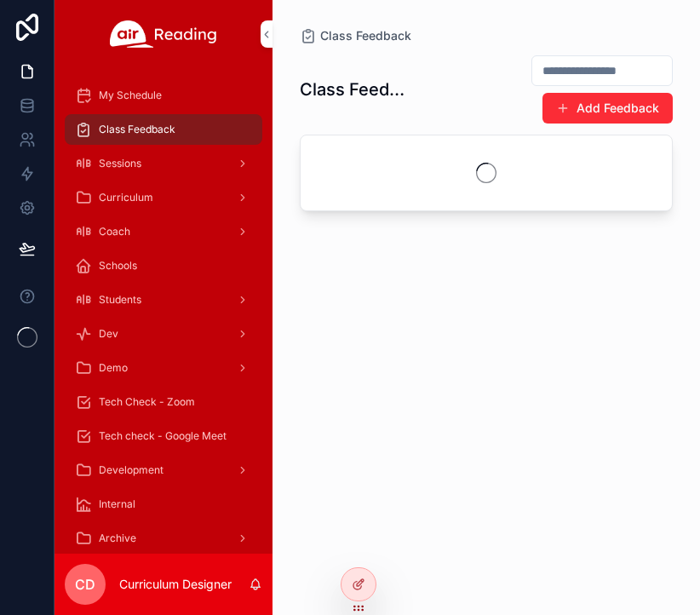 Image resolution: width=700 pixels, height=615 pixels. I want to click on p: Curriculum Designer, so click(175, 584).